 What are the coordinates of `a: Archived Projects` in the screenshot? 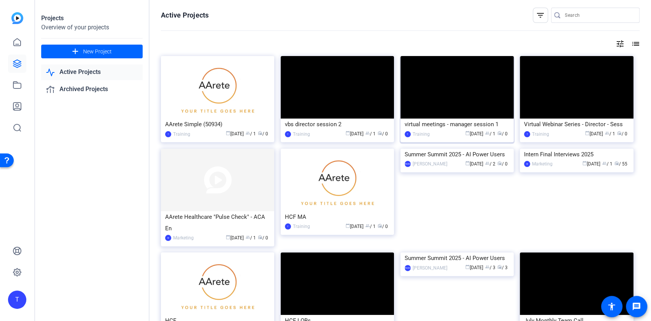 It's located at (92, 89).